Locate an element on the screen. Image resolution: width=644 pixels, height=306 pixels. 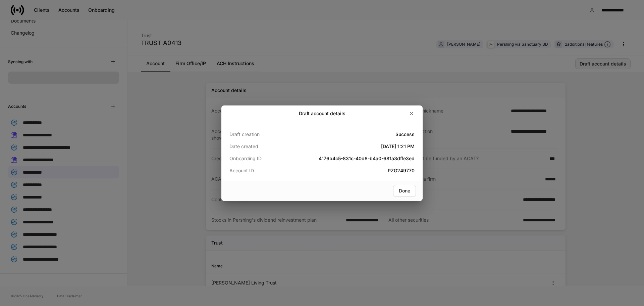
h2: Draft account details is located at coordinates (322, 114).